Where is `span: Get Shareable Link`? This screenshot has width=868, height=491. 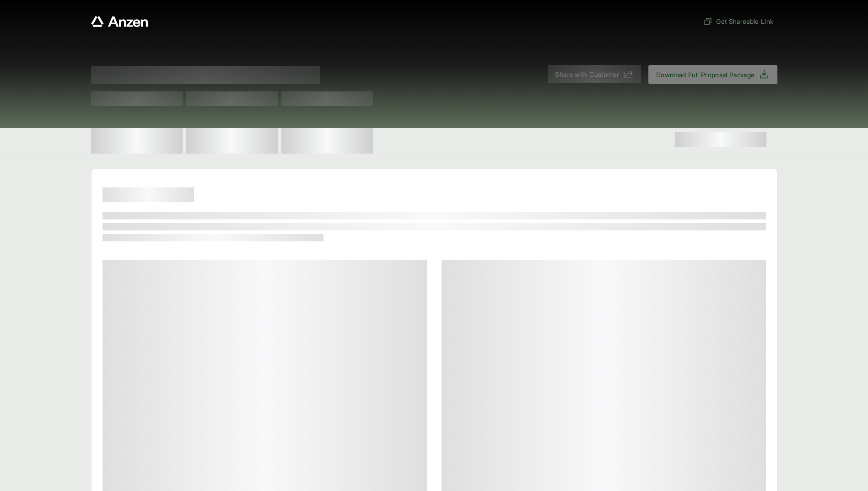 span: Get Shareable Link is located at coordinates (738, 21).